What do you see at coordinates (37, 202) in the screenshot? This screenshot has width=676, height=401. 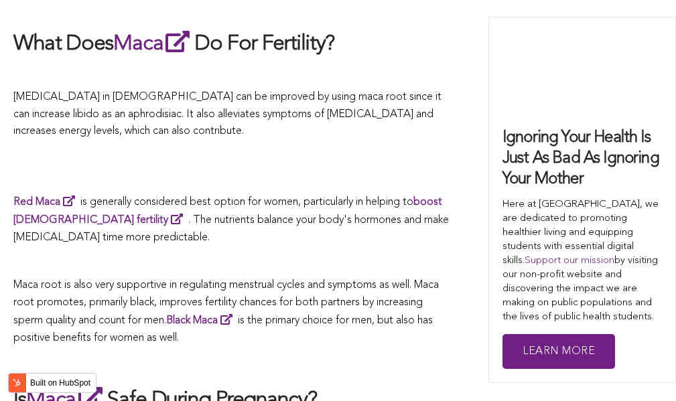 I see `strong: Red Maca` at bounding box center [37, 202].